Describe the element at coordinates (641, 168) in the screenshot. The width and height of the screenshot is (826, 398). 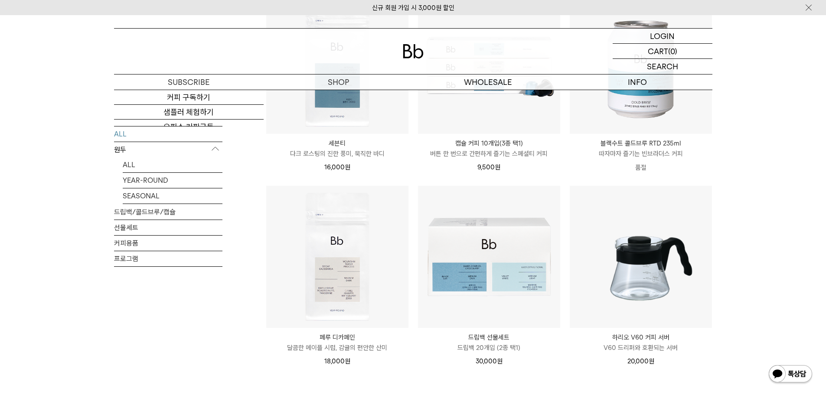
I see `p: 품절` at that location.